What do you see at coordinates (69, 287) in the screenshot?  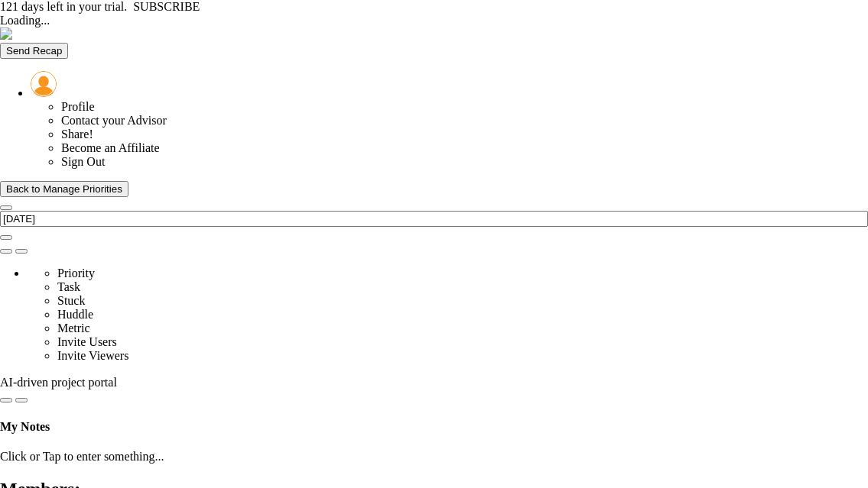 I see `span: Task` at bounding box center [69, 287].